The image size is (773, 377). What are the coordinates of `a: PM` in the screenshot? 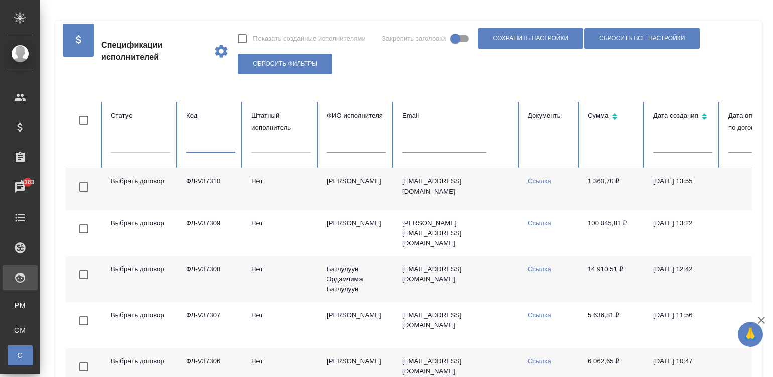 It's located at (20, 306).